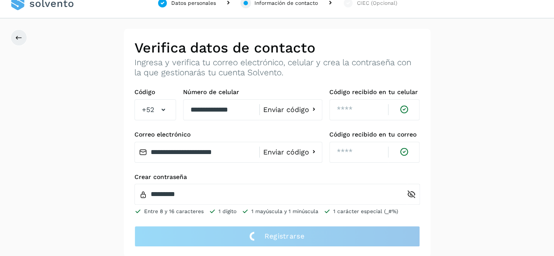 The width and height of the screenshot is (554, 256). What do you see at coordinates (284, 237) in the screenshot?
I see `span: Registrarse` at bounding box center [284, 237].